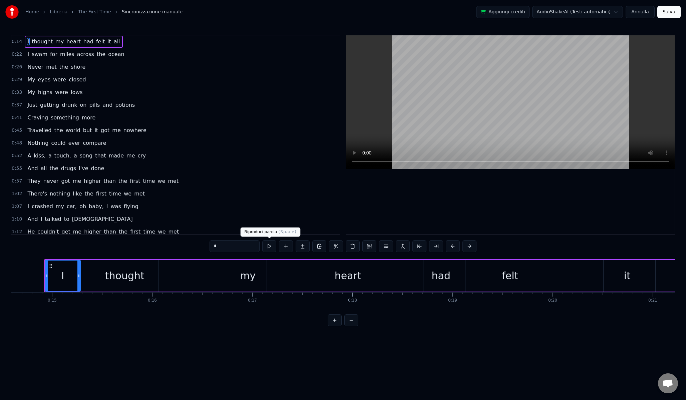 This screenshot has width=686, height=400. Describe the element at coordinates (94, 143) in the screenshot. I see `span: compare` at that location.